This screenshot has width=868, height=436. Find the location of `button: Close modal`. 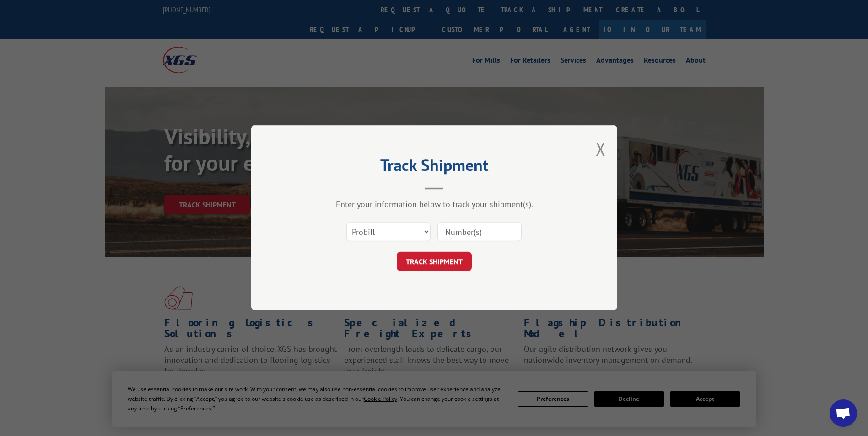

button: Close modal is located at coordinates (600, 148).